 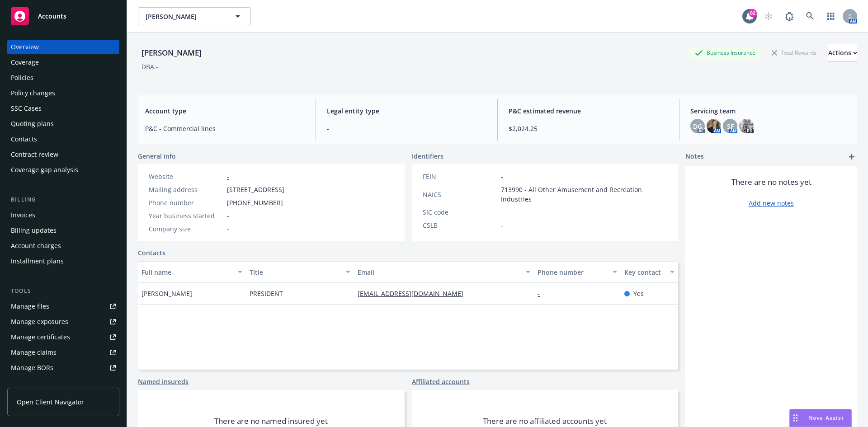 What do you see at coordinates (39, 321) in the screenshot?
I see `div: Manage exposures` at bounding box center [39, 321].